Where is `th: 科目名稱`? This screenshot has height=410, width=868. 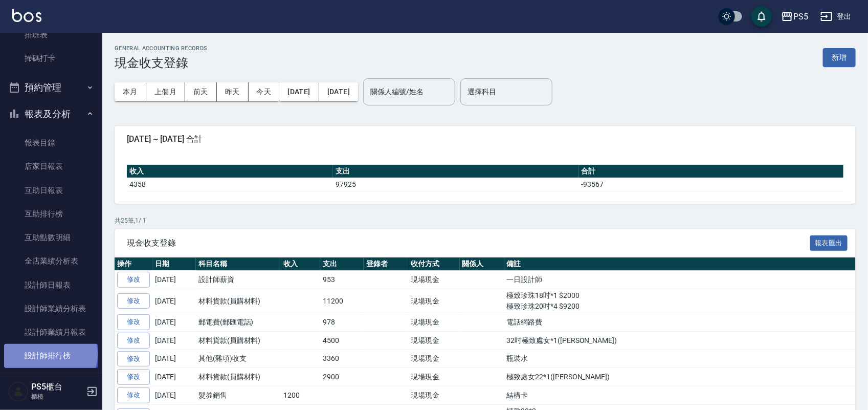
th: 科目名稱 is located at coordinates (239, 264).